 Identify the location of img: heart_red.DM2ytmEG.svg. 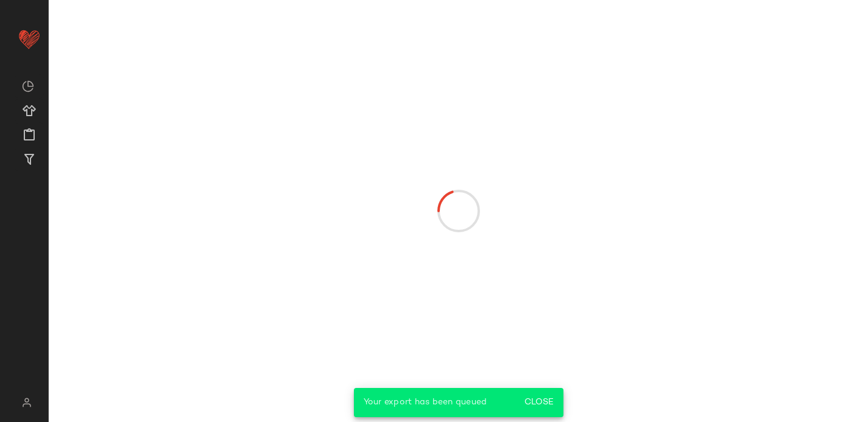
(29, 39).